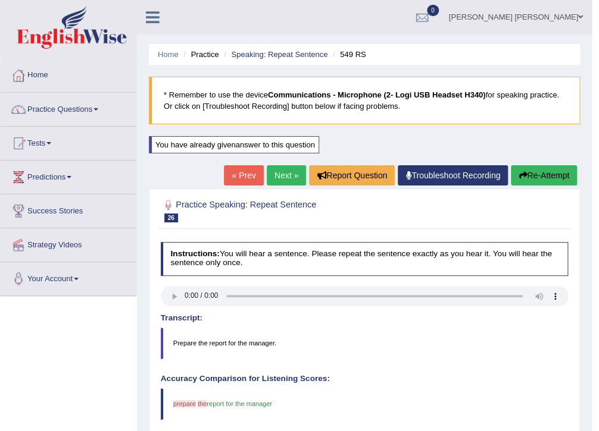 The width and height of the screenshot is (599, 431). I want to click on a: Next », so click(286, 176).